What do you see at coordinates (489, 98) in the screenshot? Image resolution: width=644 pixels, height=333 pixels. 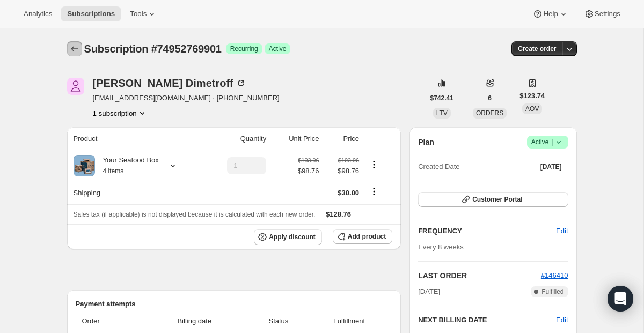 I see `span: 6` at bounding box center [489, 98].